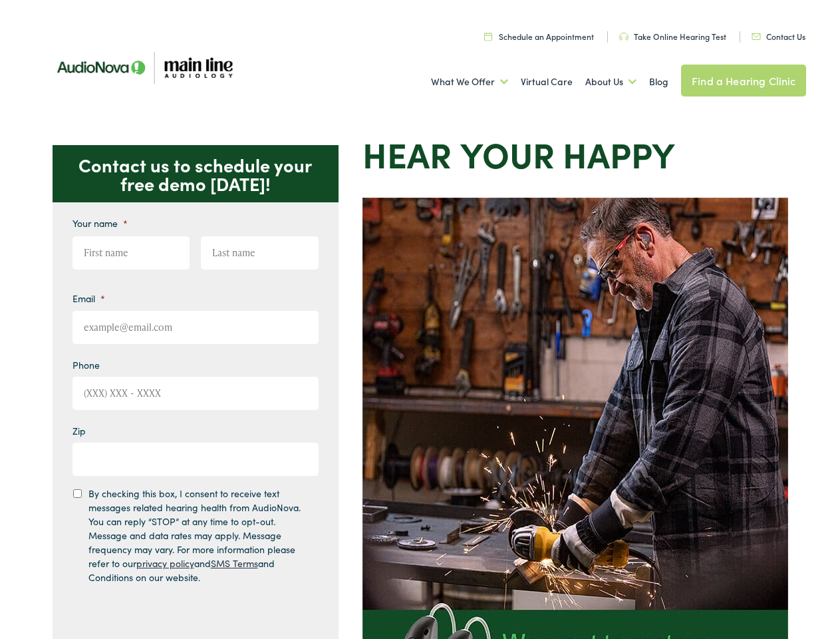 This screenshot has width=840, height=639. What do you see at coordinates (164, 563) in the screenshot?
I see `a: privacy policy` at bounding box center [164, 563].